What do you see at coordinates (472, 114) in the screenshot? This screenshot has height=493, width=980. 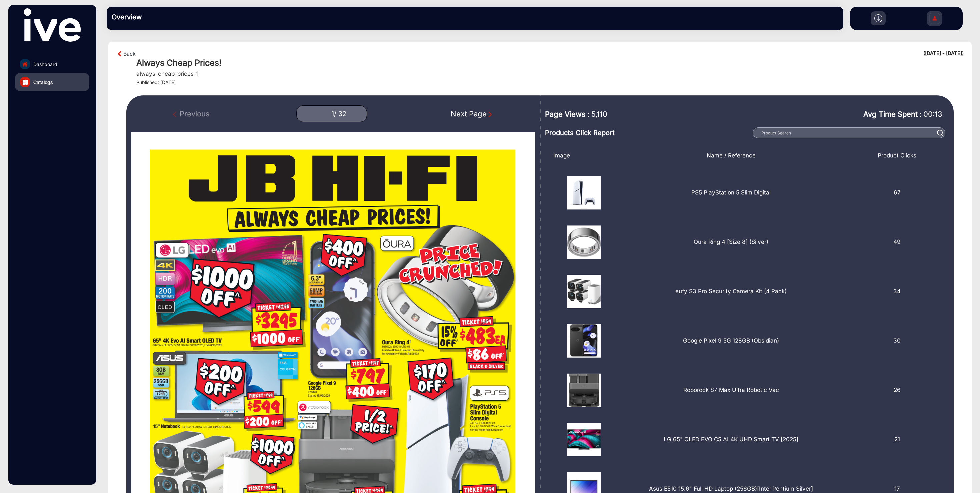 I see `div: Next Page` at bounding box center [472, 114].